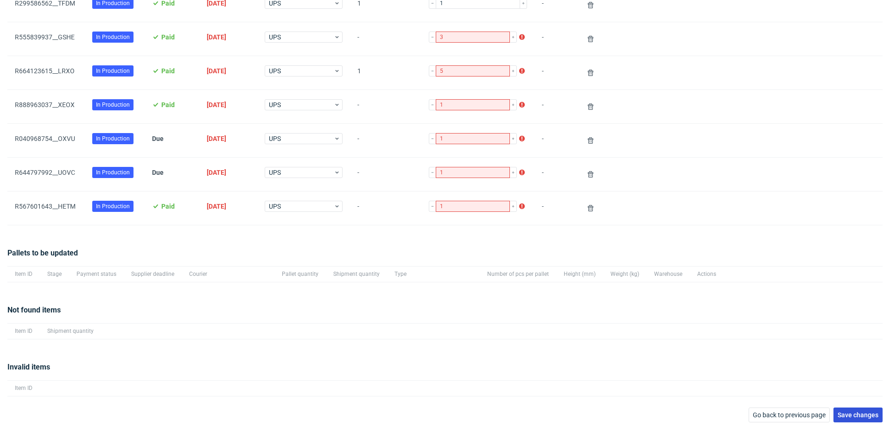 The width and height of the screenshot is (890, 427). What do you see at coordinates (45, 172) in the screenshot?
I see `a: R644797992__UOVC` at bounding box center [45, 172].